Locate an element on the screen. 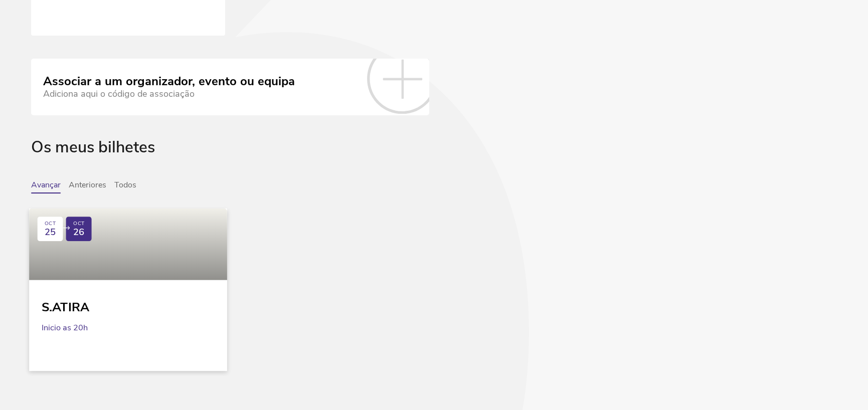 The height and width of the screenshot is (410, 868). div: Associar a um organizador, evento ou equipa is located at coordinates (169, 82).